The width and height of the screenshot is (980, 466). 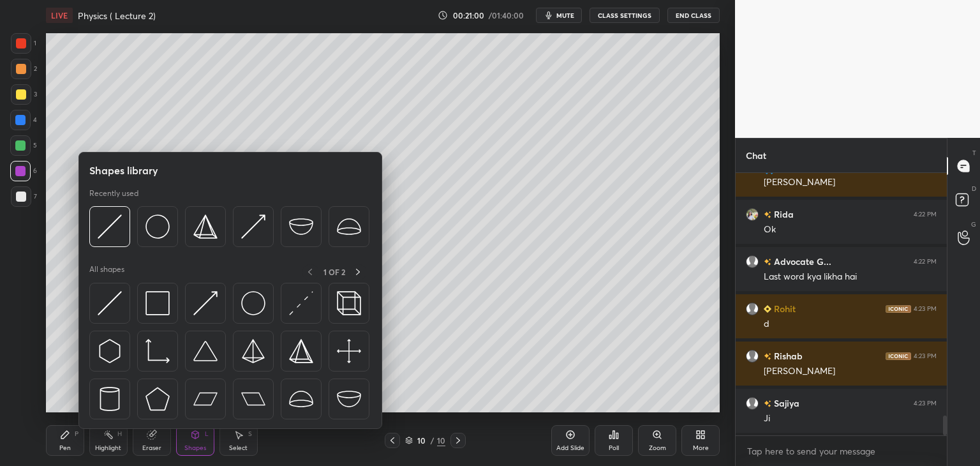 What do you see at coordinates (250, 435) in the screenshot?
I see `div: S` at bounding box center [250, 435].